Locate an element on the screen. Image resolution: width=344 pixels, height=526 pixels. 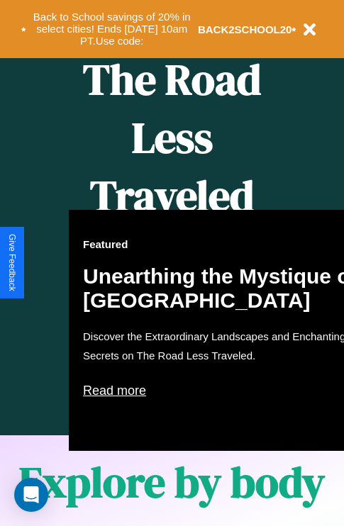
div: Give Feedback is located at coordinates (12, 262).